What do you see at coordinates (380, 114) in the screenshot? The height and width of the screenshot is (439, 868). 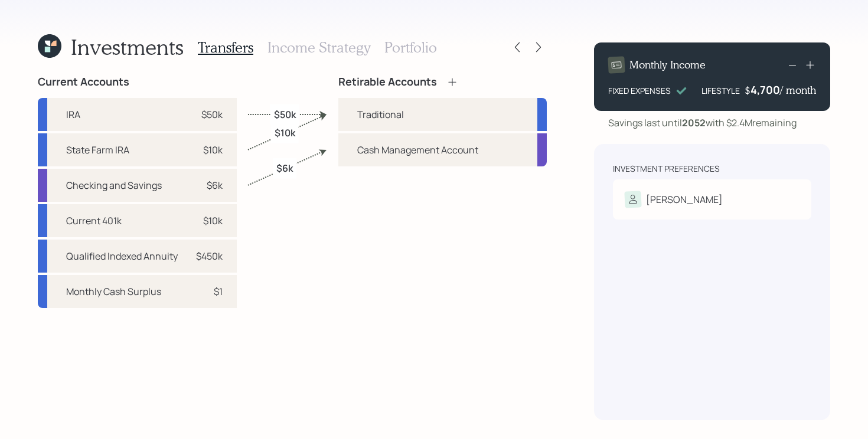 I see `div: Traditional` at bounding box center [380, 114].